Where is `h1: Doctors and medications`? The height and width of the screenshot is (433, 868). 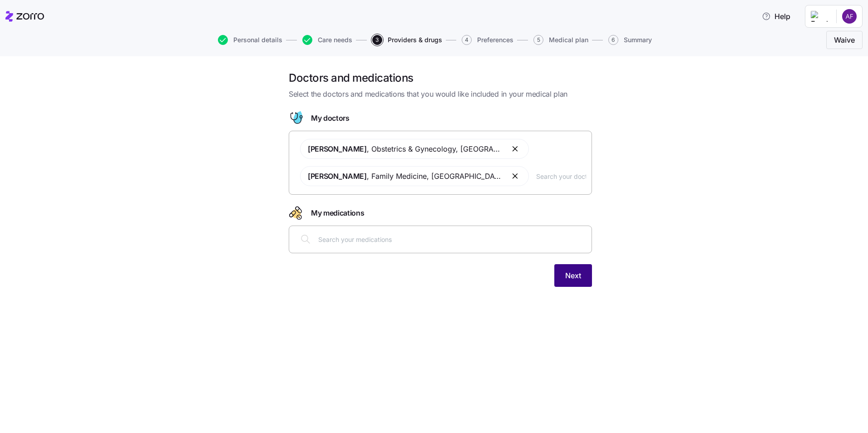
h1: Doctors and medications is located at coordinates (440, 78).